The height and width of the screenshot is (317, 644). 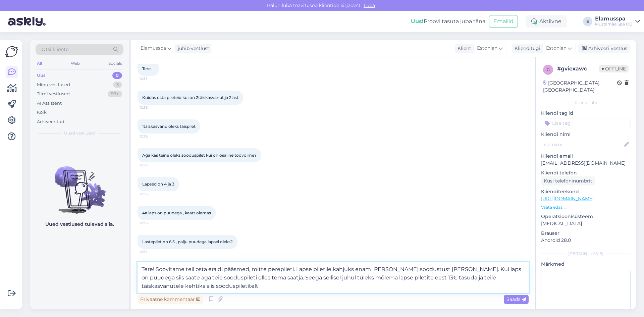 What do you see at coordinates (11, 52) in the screenshot?
I see `img: Askly Logo` at bounding box center [11, 52].